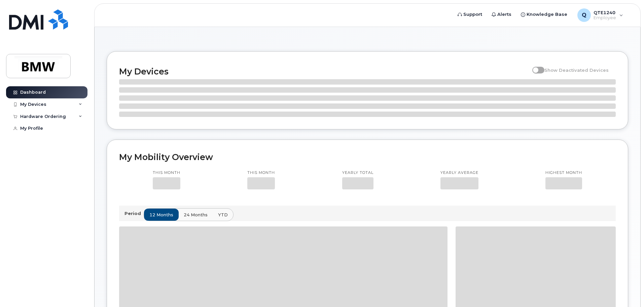 Image resolution: width=644 pixels, height=307 pixels. I want to click on h2: My Devices, so click(324, 72).